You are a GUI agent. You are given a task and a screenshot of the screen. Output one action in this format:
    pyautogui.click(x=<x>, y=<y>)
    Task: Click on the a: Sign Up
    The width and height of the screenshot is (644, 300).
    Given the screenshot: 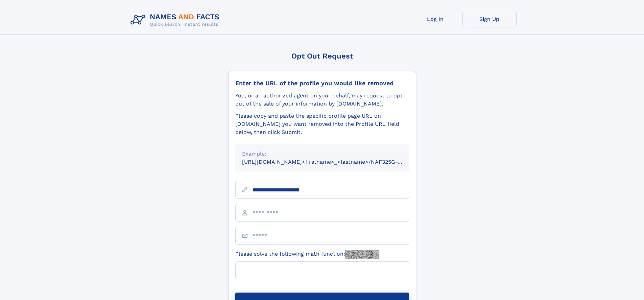 What is the action you would take?
    pyautogui.click(x=489, y=19)
    